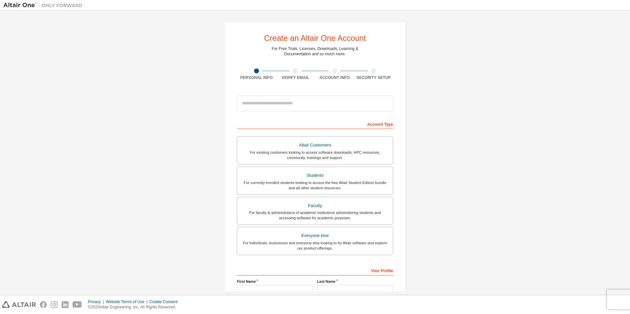  I want to click on img: youtube.svg, so click(77, 305).